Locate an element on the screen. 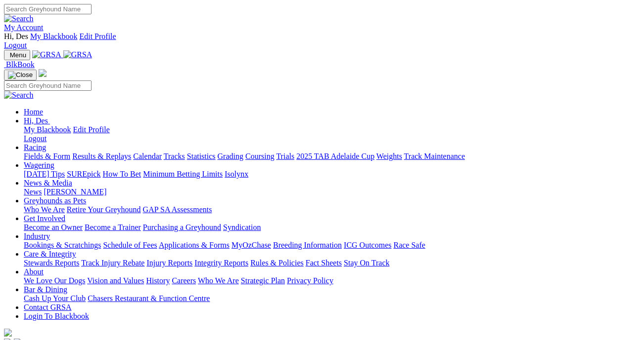 The height and width of the screenshot is (340, 644). a: Minimum Betting Limits is located at coordinates (183, 174).